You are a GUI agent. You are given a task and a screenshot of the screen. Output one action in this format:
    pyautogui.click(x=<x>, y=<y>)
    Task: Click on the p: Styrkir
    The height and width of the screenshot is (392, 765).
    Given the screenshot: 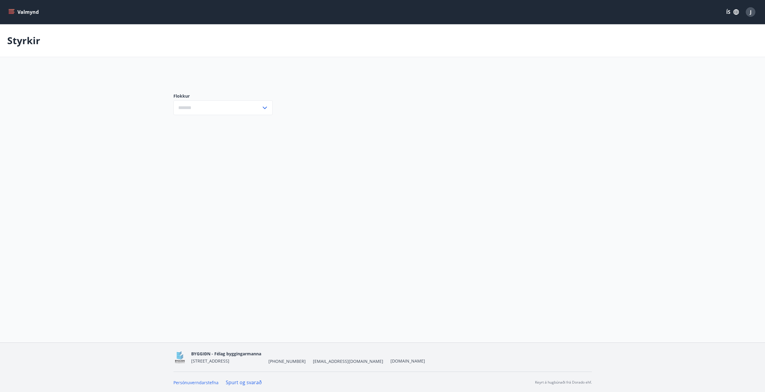 What is the action you would take?
    pyautogui.click(x=24, y=41)
    